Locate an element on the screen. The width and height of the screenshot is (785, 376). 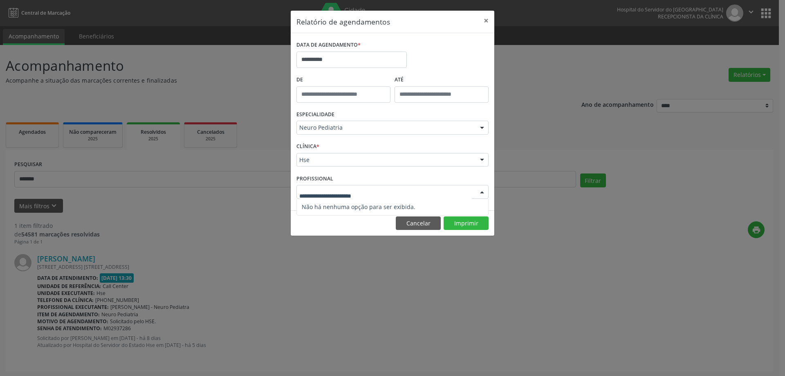
button: Imprimir is located at coordinates (466, 223).